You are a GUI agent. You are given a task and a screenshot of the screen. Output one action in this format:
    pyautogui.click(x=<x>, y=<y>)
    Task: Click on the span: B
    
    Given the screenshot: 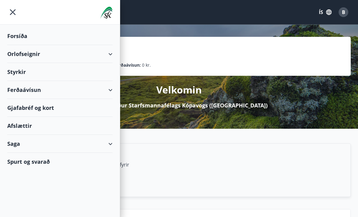 What is the action you would take?
    pyautogui.click(x=344, y=12)
    